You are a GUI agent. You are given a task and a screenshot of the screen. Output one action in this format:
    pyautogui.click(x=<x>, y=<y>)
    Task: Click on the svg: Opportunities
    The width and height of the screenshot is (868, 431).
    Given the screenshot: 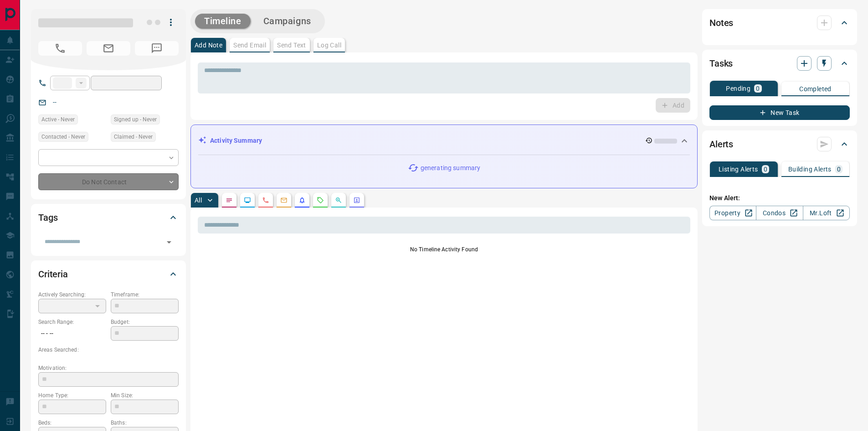 What is the action you would take?
    pyautogui.click(x=338, y=200)
    